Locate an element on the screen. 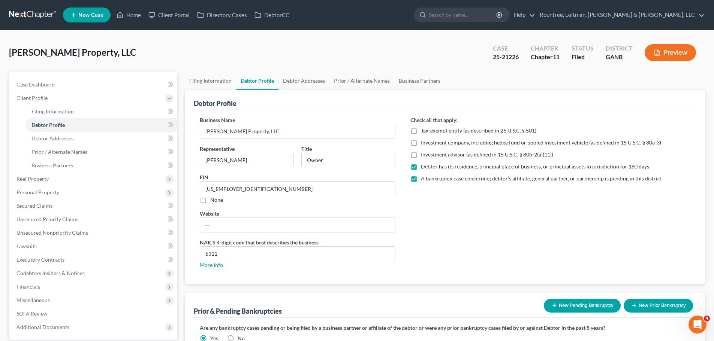 The image size is (714, 341). div: 25-21226 is located at coordinates (506, 57).